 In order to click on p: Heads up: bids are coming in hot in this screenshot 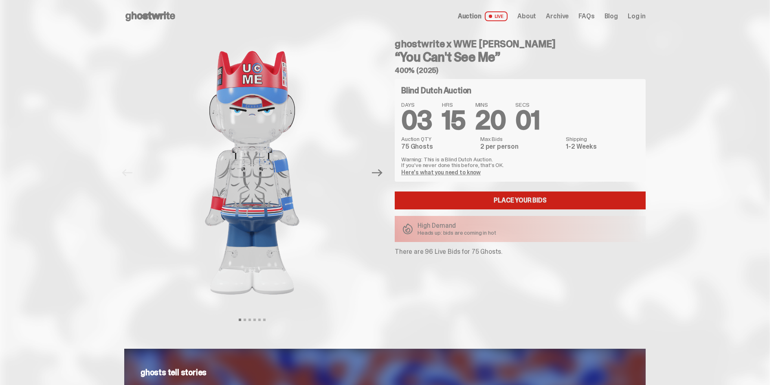, I will do `click(457, 233)`.